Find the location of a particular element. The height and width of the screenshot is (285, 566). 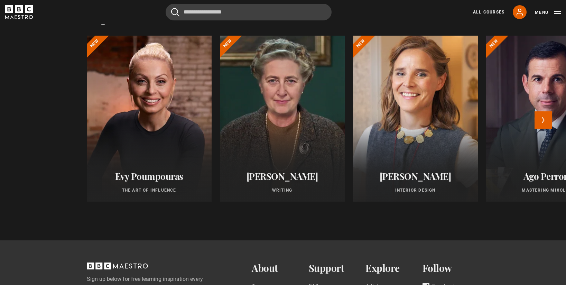

p: Writing is located at coordinates (282, 190).